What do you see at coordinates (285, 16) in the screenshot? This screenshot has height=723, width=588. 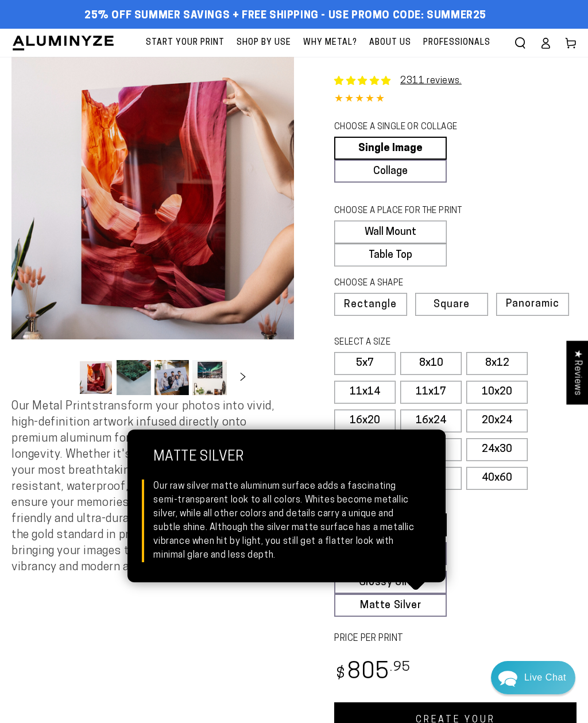 I see `span: 25% off Summer Savings + Free Shipping - Use Promo Code: SUMMER25` at bounding box center [285, 16].